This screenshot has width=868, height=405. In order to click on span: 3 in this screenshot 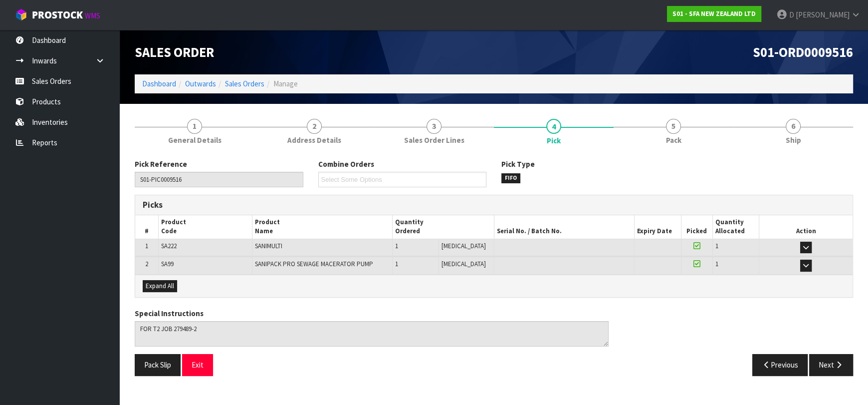, I will do `click(434, 127)`.